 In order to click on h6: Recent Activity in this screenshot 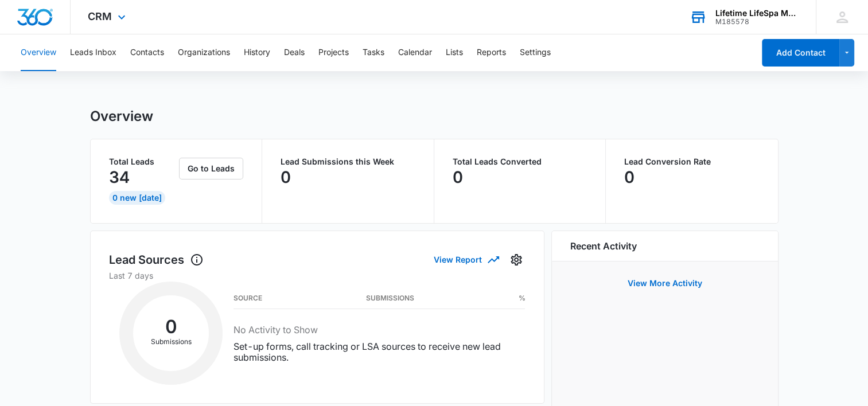, I will do `click(603, 246)`.